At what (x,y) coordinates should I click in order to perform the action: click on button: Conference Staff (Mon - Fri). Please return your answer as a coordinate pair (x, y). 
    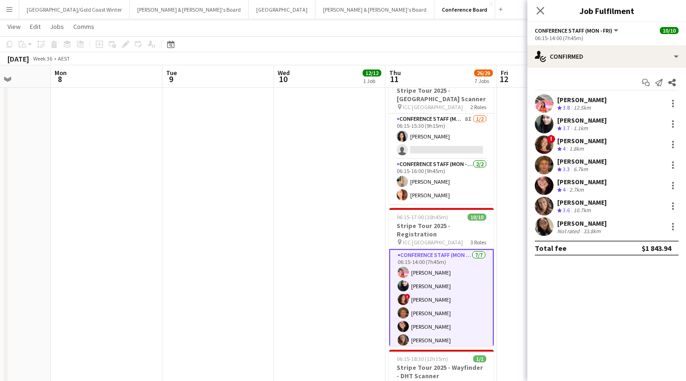
    Looking at the image, I should click on (577, 30).